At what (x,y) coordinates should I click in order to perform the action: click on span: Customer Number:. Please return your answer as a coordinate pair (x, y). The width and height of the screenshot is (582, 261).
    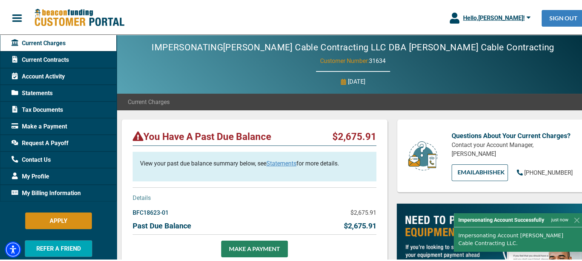
    Looking at the image, I should click on (344, 59).